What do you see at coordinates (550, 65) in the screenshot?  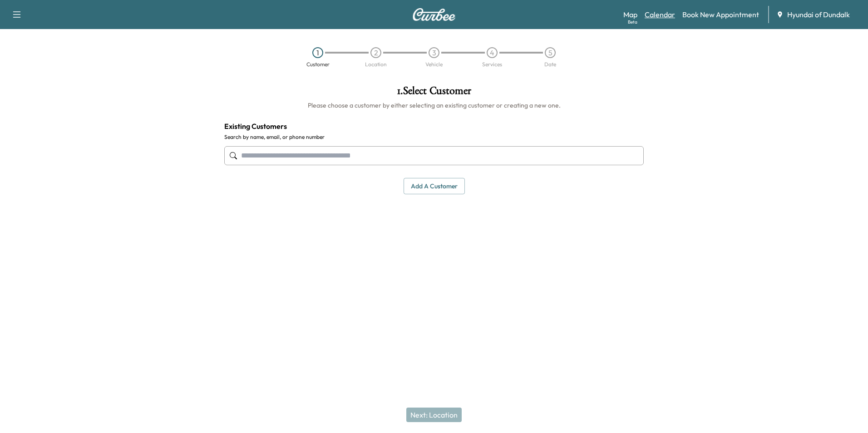 I see `div: Date` at bounding box center [550, 65].